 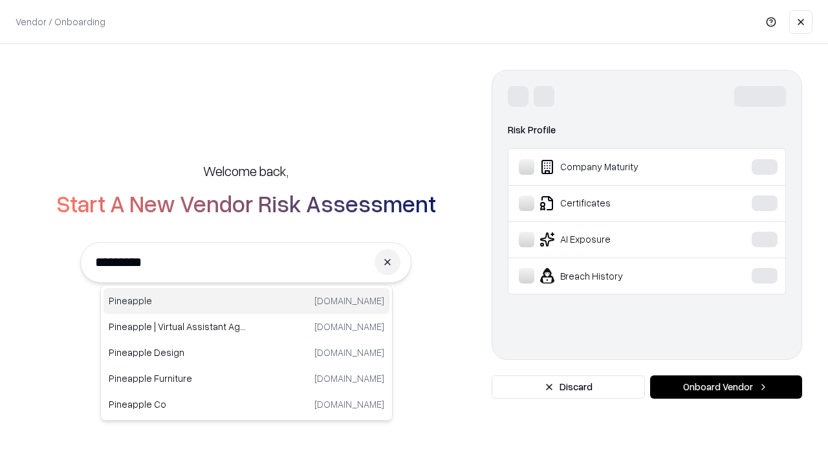 I want to click on div: Suggestions, so click(x=246, y=352).